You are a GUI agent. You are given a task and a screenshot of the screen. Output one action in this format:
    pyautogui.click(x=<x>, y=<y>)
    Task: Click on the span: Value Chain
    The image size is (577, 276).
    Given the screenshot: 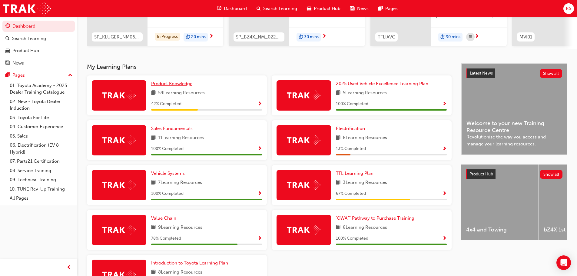 What is the action you would take?
    pyautogui.click(x=164, y=218)
    